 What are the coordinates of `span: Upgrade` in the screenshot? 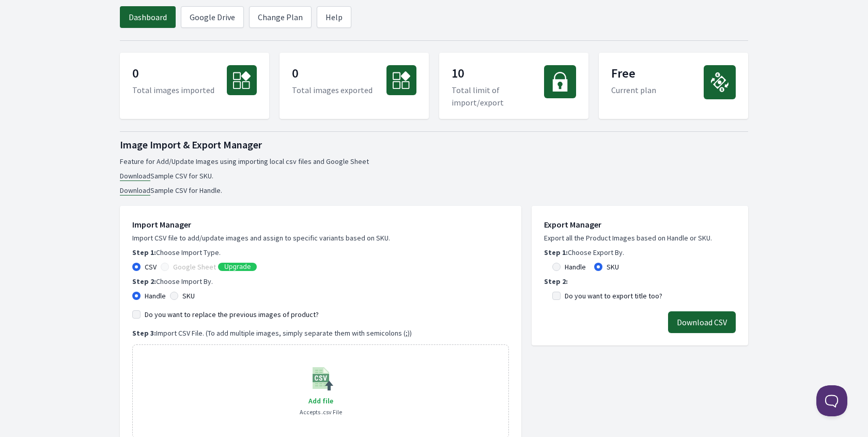 It's located at (237, 266).